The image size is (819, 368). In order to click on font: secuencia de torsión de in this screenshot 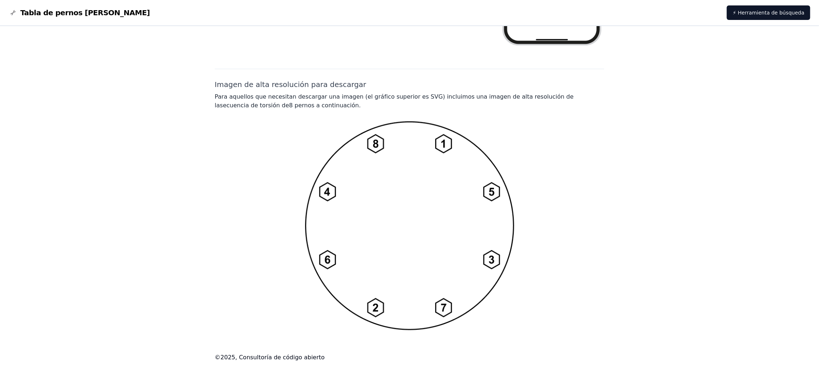, I will do `click(254, 105)`.